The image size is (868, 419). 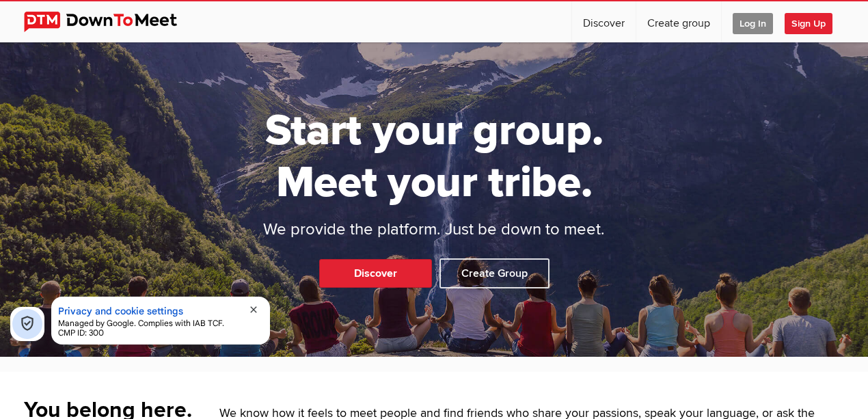 I want to click on img: DownToMeet, so click(x=111, y=22).